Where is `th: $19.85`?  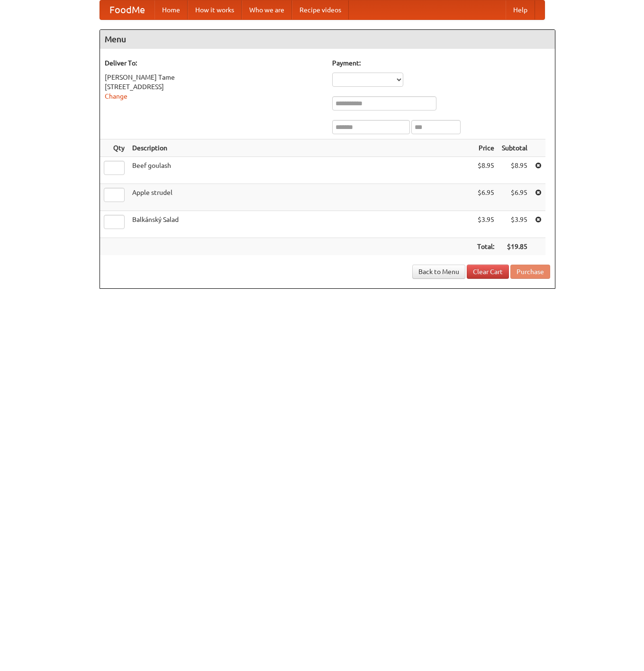
th: $19.85 is located at coordinates (515, 247).